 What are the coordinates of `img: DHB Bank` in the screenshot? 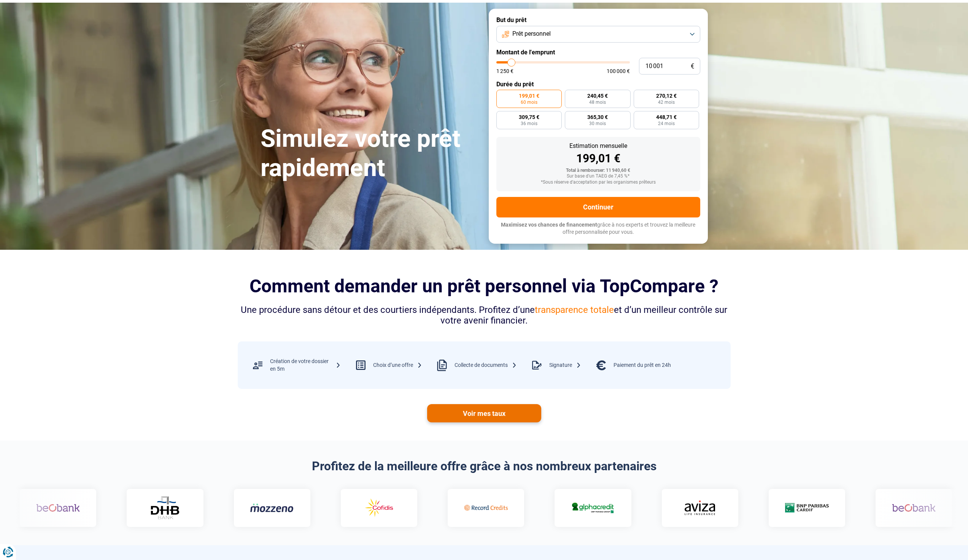 It's located at (163, 508).